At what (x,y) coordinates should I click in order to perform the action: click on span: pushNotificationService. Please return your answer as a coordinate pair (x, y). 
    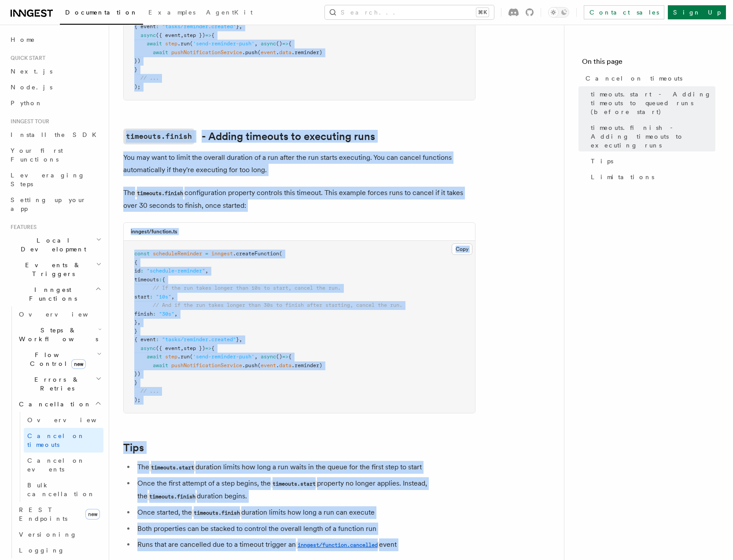
    Looking at the image, I should click on (206, 365).